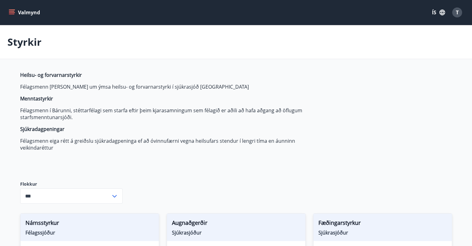 The width and height of the screenshot is (472, 246). I want to click on button: menu, so click(25, 12).